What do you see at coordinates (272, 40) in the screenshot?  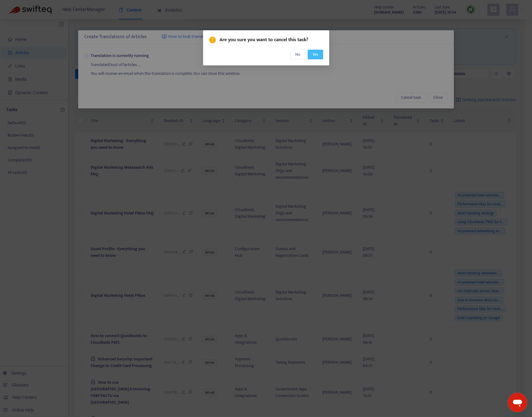 I see `span: Are you sure you want to cancel this task?` at bounding box center [272, 40].